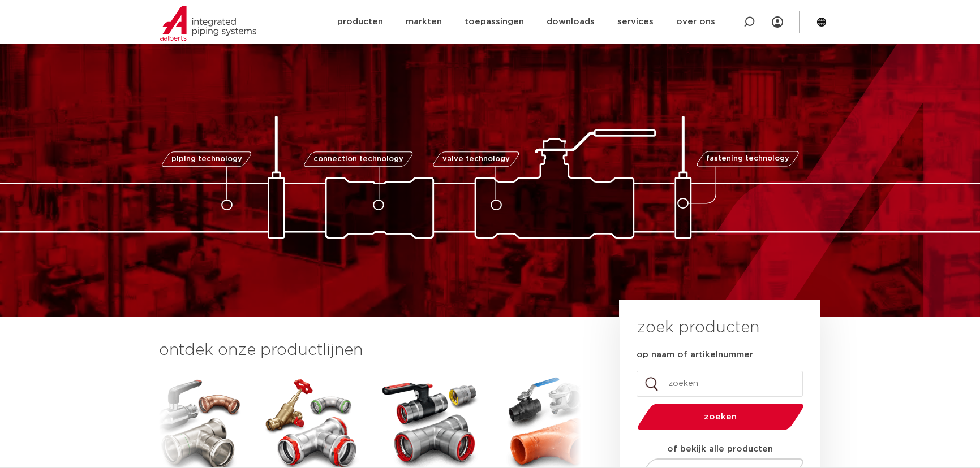  Describe the element at coordinates (748, 159) in the screenshot. I see `span: fastening technology` at that location.